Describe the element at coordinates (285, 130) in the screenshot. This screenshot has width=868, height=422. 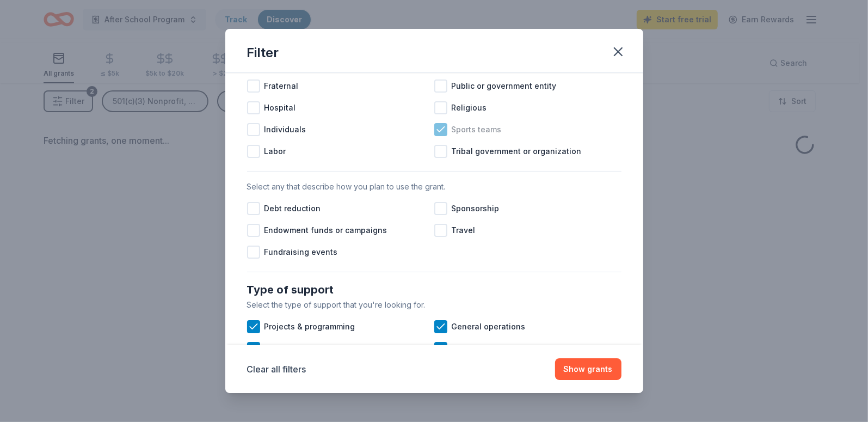
I see `span: Individuals` at that location.